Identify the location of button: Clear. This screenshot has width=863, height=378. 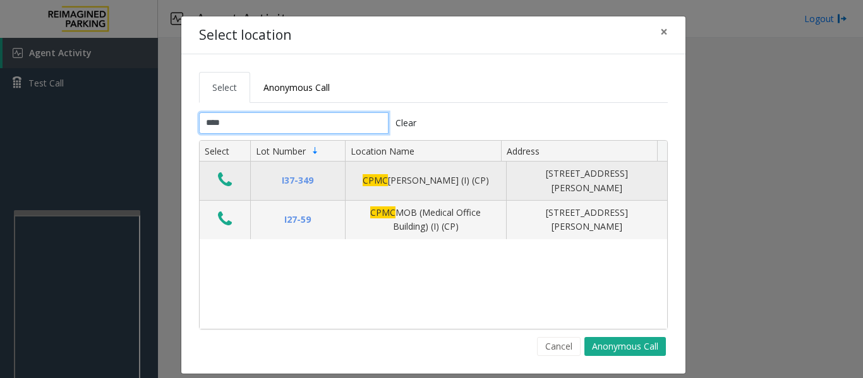
(406, 123).